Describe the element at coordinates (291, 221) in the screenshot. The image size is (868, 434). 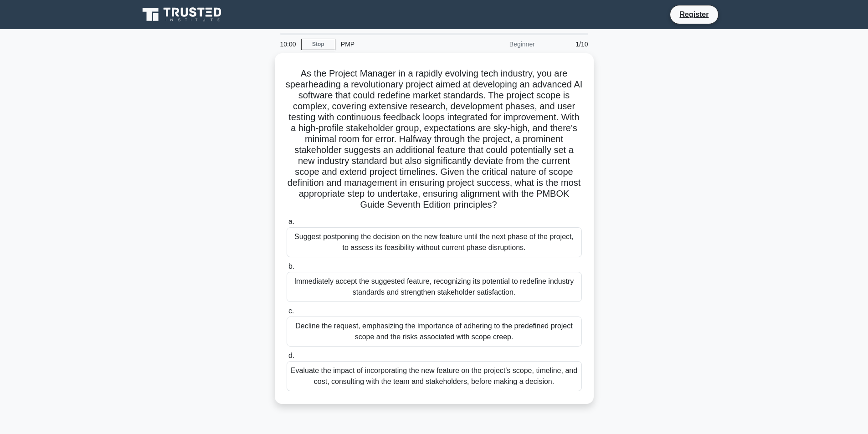
I see `span: a.` at that location.